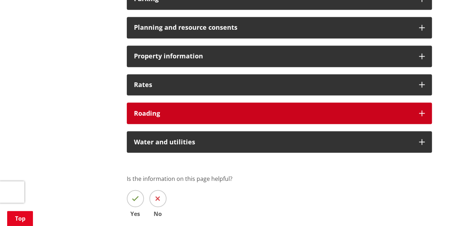 The width and height of the screenshot is (453, 226). Describe the element at coordinates (273, 28) in the screenshot. I see `h3: Planning and resource consents` at that location.